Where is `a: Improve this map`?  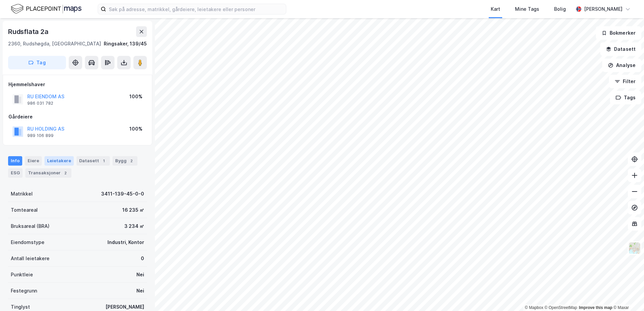
a: Improve this map is located at coordinates (595, 308).